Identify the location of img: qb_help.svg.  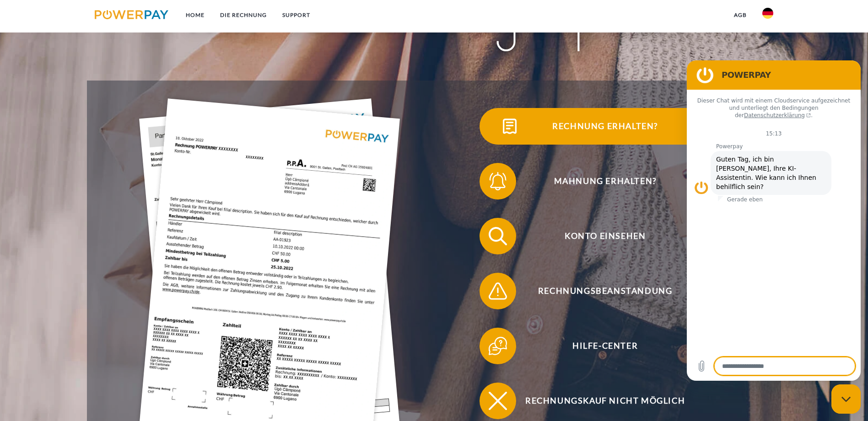
(498, 346).